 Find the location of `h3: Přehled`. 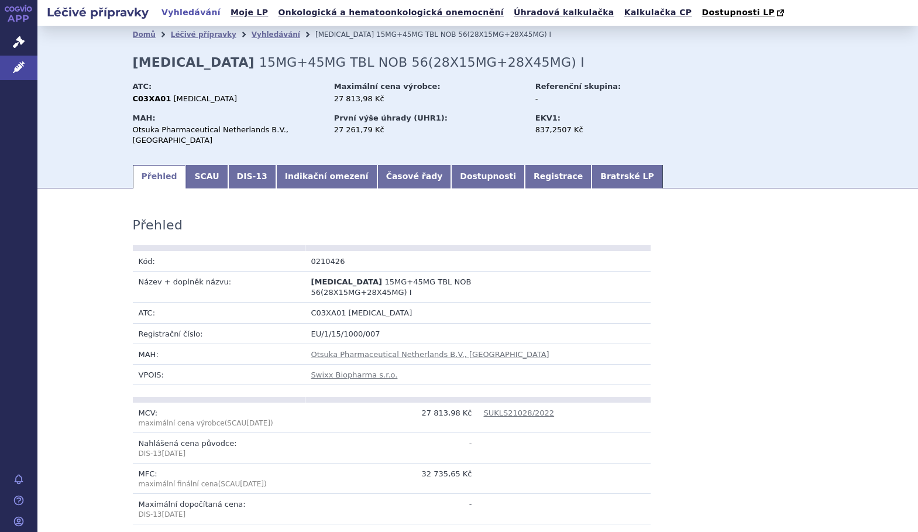

h3: Přehled is located at coordinates (158, 225).